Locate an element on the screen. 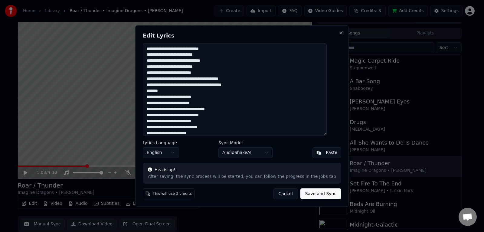 This screenshot has height=232, width=484. button: Save and Sync is located at coordinates (321, 194).